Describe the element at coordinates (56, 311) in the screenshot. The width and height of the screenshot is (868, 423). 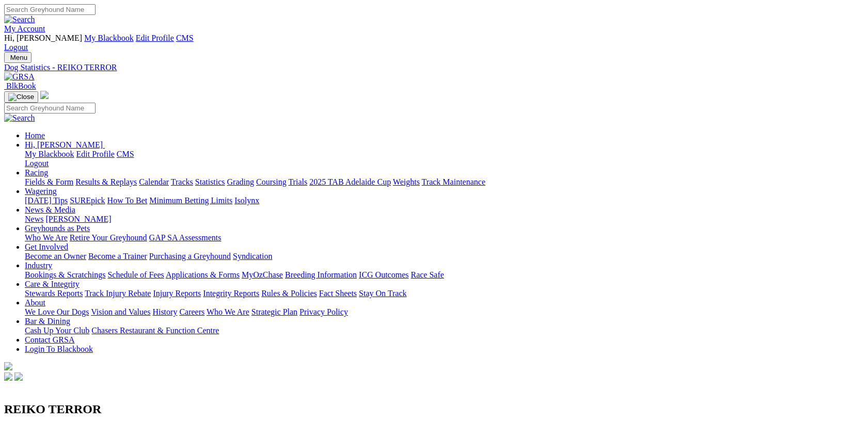
I see `a: We Love Our Dogs` at that location.